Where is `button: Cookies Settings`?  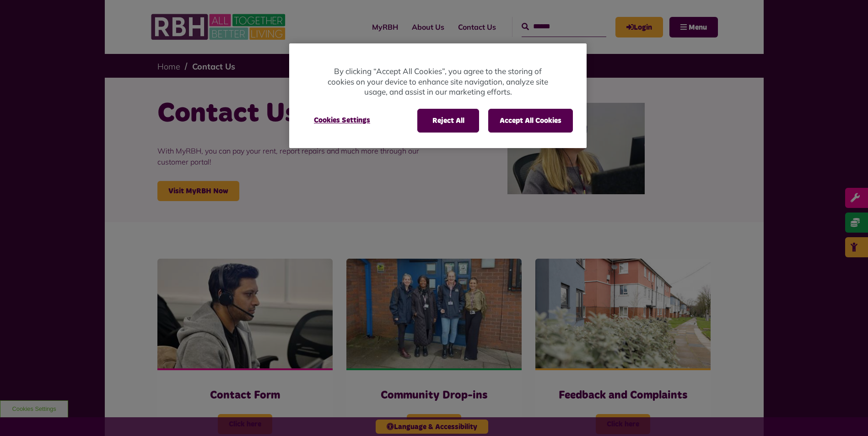
button: Cookies Settings is located at coordinates (342, 120).